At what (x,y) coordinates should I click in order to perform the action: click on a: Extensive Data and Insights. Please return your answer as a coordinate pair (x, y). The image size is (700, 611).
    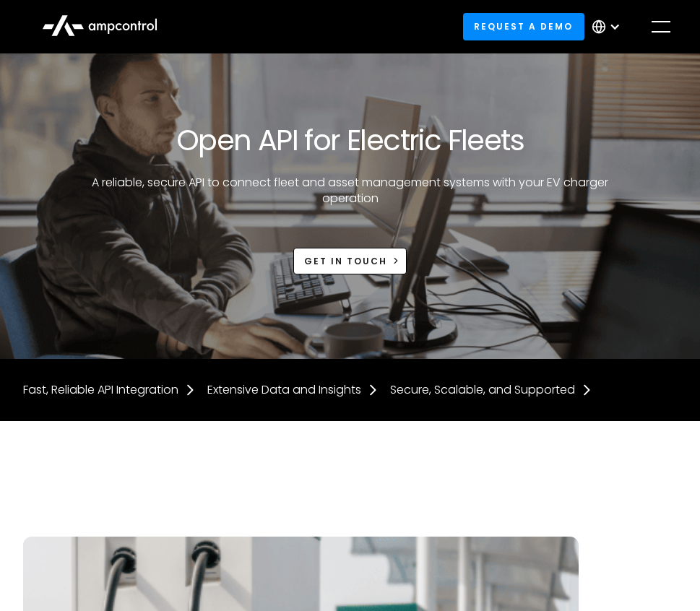
    Looking at the image, I should click on (292, 390).